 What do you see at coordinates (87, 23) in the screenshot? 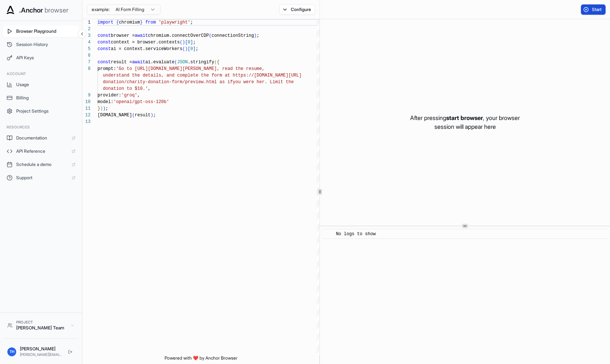
I see `div: 1` at bounding box center [87, 23].